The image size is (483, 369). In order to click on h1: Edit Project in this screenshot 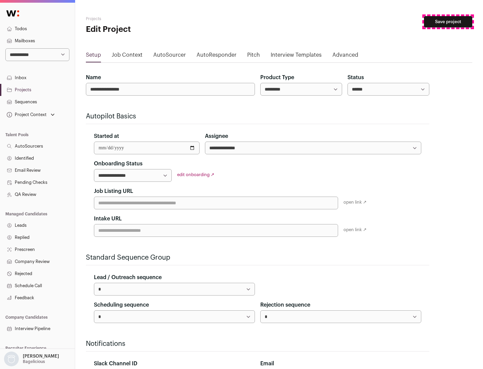, I will do `click(150, 29)`.